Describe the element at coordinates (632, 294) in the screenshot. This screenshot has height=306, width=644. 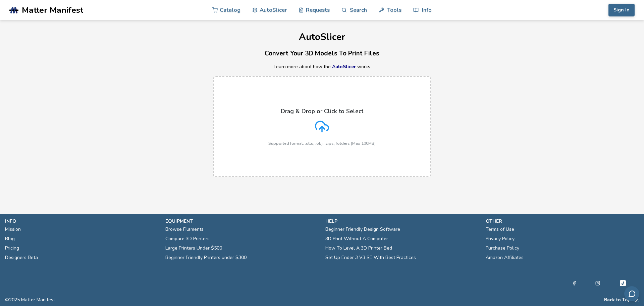
I see `button: Send feedback via email` at that location.